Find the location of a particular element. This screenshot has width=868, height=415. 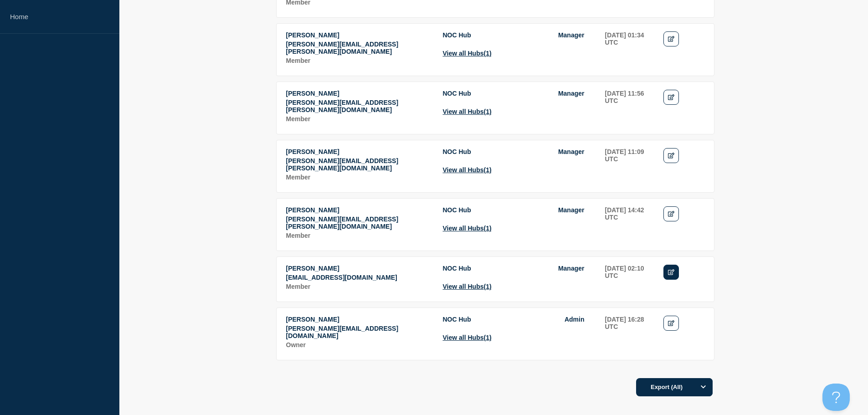

td: Last sign-in: 2025-08-17 01:34 UTC is located at coordinates (629, 49).